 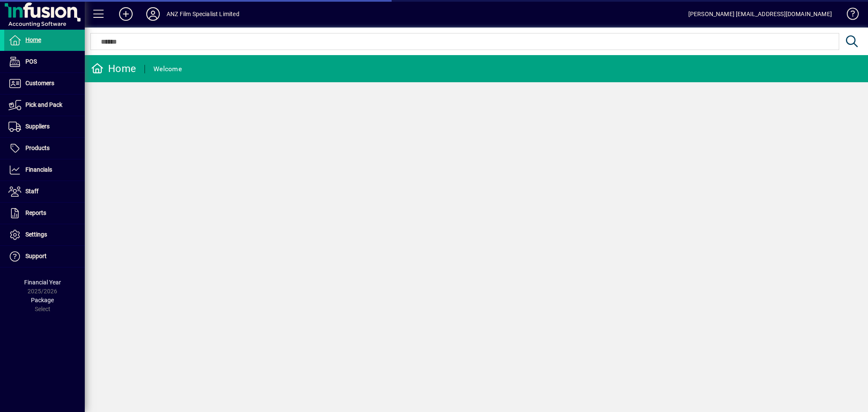 What do you see at coordinates (45, 127) in the screenshot?
I see `a: Suppliers` at bounding box center [45, 127].